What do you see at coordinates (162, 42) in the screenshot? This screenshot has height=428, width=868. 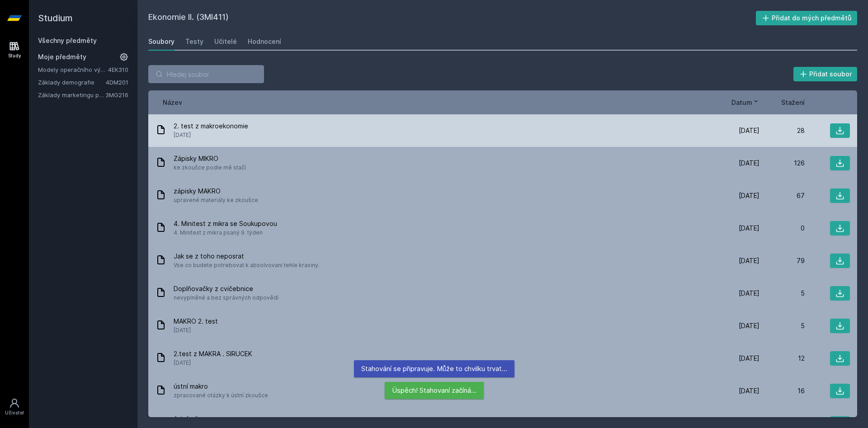 I see `div: Soubory` at bounding box center [162, 42].